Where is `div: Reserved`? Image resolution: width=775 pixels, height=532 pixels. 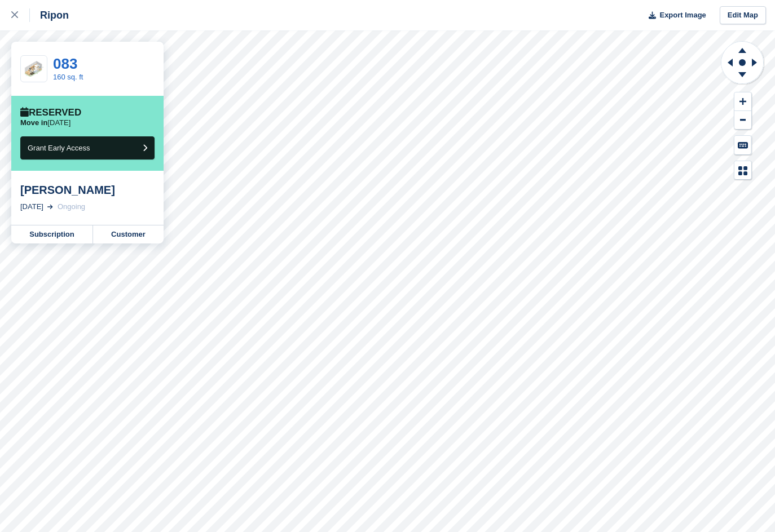
div: Reserved is located at coordinates (51, 113).